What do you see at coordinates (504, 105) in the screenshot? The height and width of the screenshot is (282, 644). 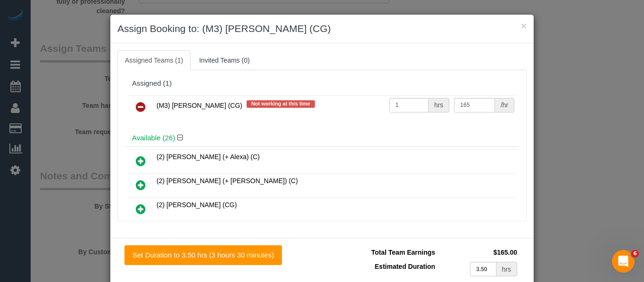 I see `div: /hr` at bounding box center [504, 105].